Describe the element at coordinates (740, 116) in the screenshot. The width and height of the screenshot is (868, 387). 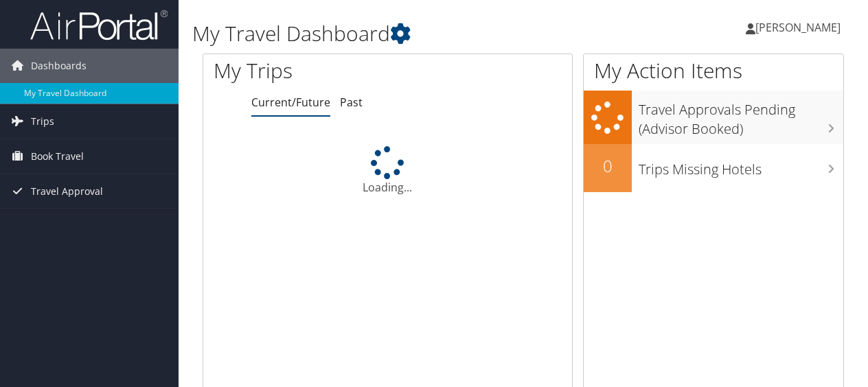
I see `h3: Travel Approvals Pending (Advisor Booked)` at that location.